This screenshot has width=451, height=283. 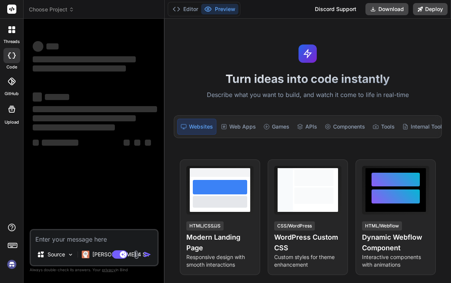 I want to click on label: Upload, so click(x=12, y=122).